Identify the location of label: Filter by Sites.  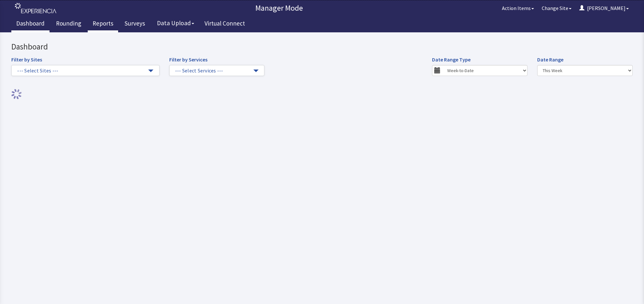
(27, 27).